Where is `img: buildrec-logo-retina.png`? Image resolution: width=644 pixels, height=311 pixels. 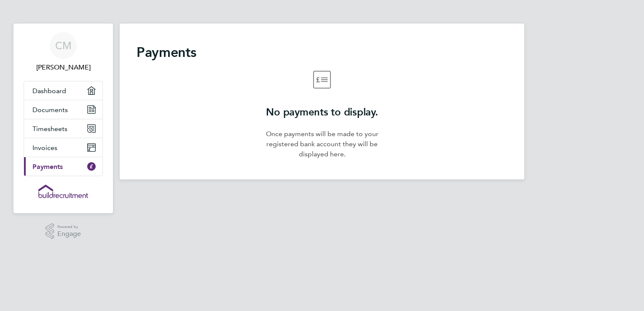 img: buildrec-logo-retina.png is located at coordinates (63, 191).